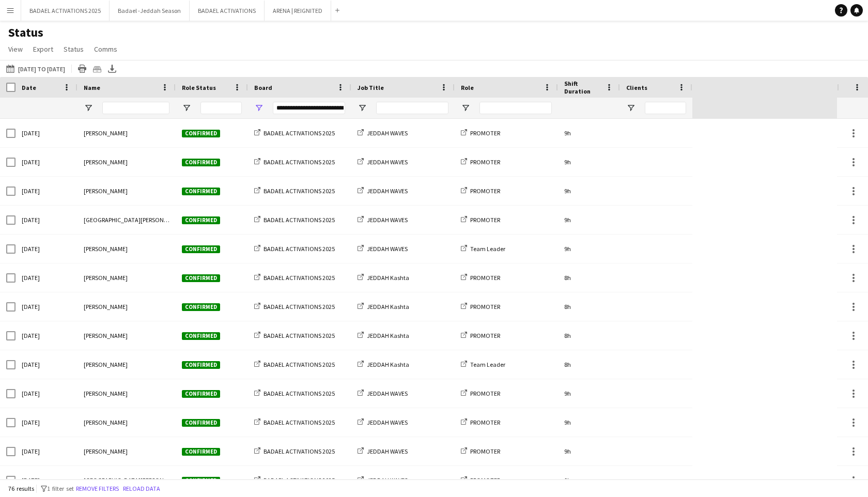 Image resolution: width=868 pixels, height=497 pixels. I want to click on button: BADAEL ACTIVATIONS, so click(227, 10).